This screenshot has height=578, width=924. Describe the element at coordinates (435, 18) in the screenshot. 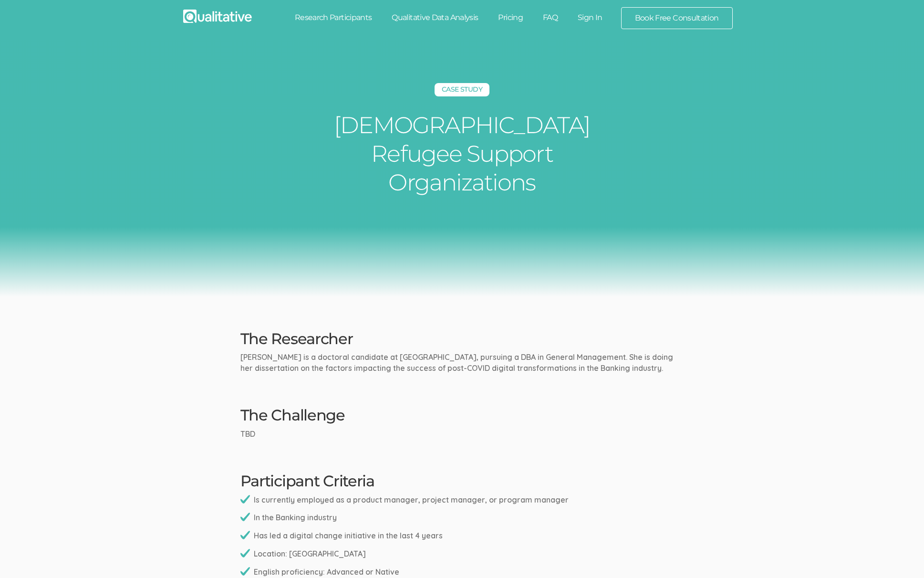

I see `a: Qualitative Data Analysis` at that location.